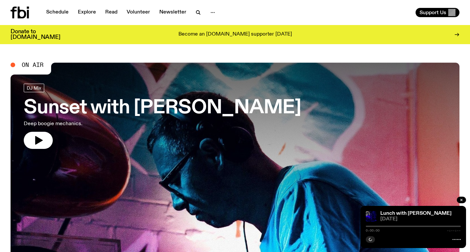 The height and width of the screenshot is (252, 470). I want to click on span: DJ Mix, so click(34, 88).